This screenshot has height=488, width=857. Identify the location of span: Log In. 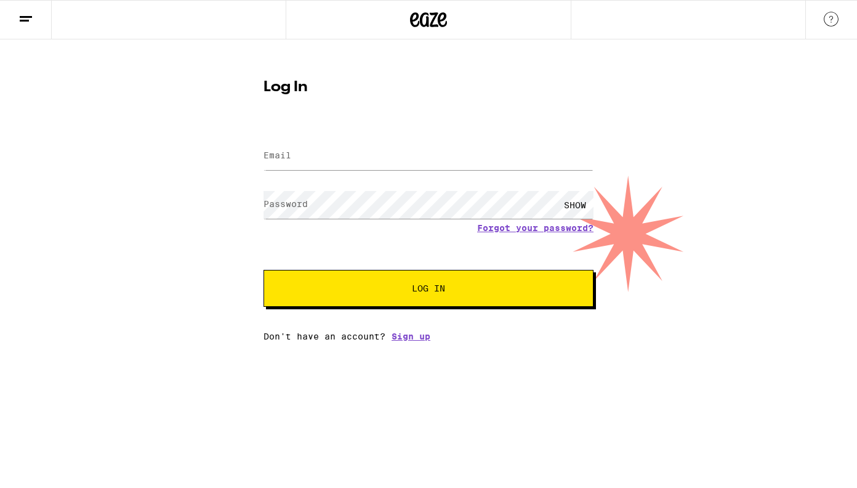
(428, 288).